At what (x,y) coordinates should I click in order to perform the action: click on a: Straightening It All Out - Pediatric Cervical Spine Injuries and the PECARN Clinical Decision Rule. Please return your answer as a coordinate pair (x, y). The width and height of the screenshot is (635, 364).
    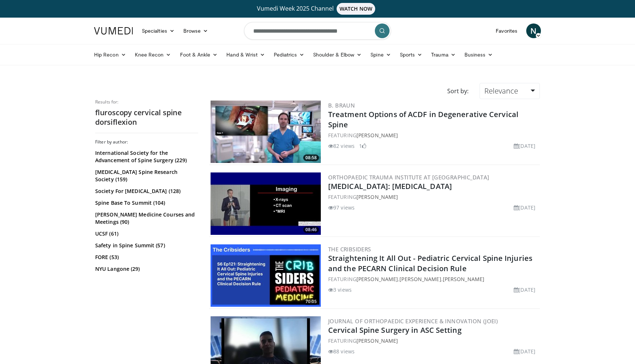
    Looking at the image, I should click on (430, 263).